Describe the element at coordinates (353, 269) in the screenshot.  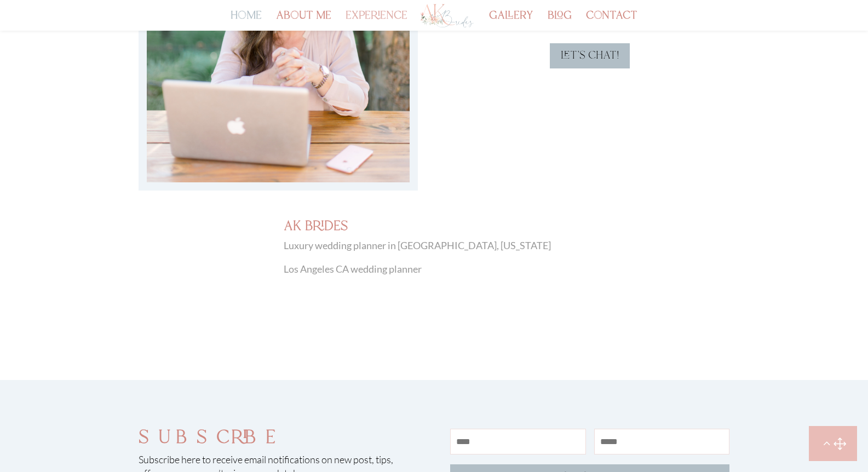
I see `span: Los Angeles CA wedding planner` at that location.